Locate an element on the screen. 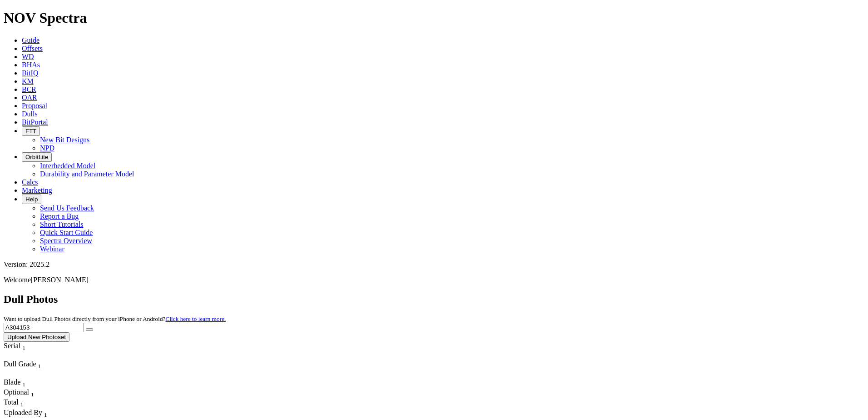 The image size is (868, 420). div: Serial Sort None is located at coordinates (22, 346).